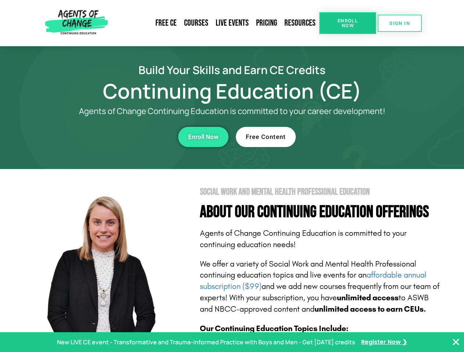 This screenshot has height=352, width=464. Describe the element at coordinates (384, 343) in the screenshot. I see `span: Register Now ❯` at that location.